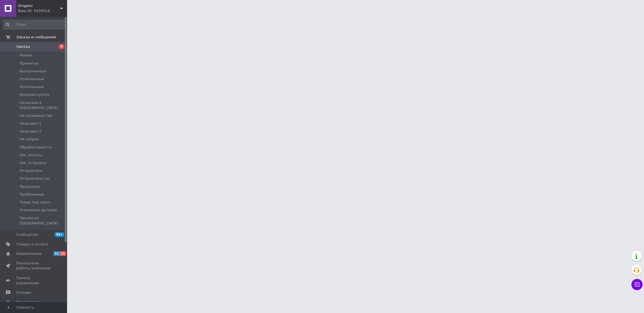 This screenshot has width=644, height=313. What do you see at coordinates (34, 280) in the screenshot?
I see `span: Панель управления` at bounding box center [34, 280].